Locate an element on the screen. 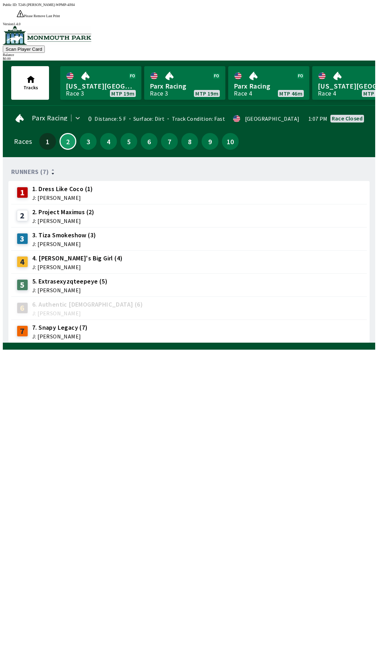  span: 1:07 PM is located at coordinates (318, 119).